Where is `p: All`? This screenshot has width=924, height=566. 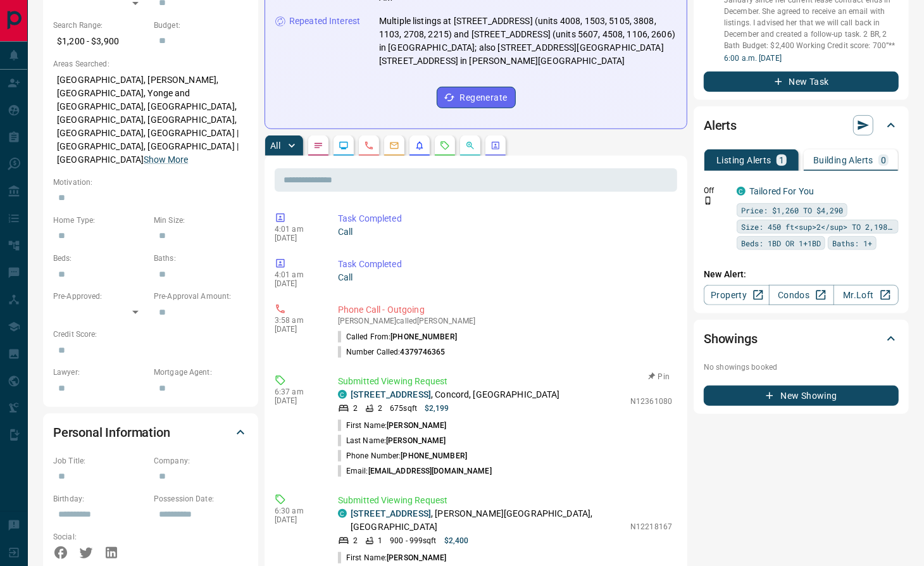
p: All is located at coordinates (275, 145).